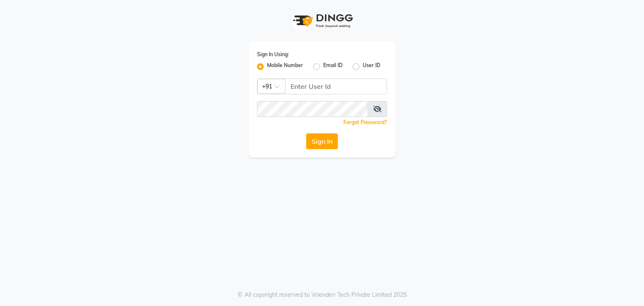 The width and height of the screenshot is (644, 306). I want to click on label: Mobile Number, so click(285, 66).